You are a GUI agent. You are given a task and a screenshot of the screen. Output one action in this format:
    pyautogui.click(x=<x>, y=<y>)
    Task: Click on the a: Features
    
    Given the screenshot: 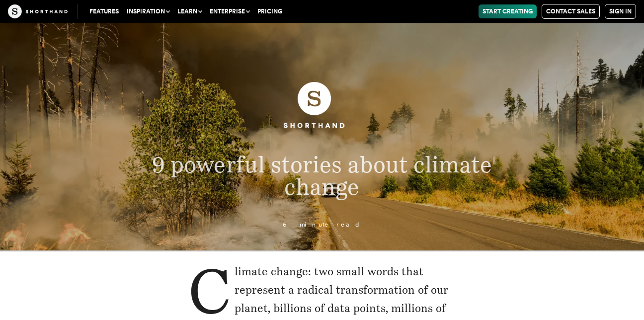 What is the action you would take?
    pyautogui.click(x=104, y=12)
    